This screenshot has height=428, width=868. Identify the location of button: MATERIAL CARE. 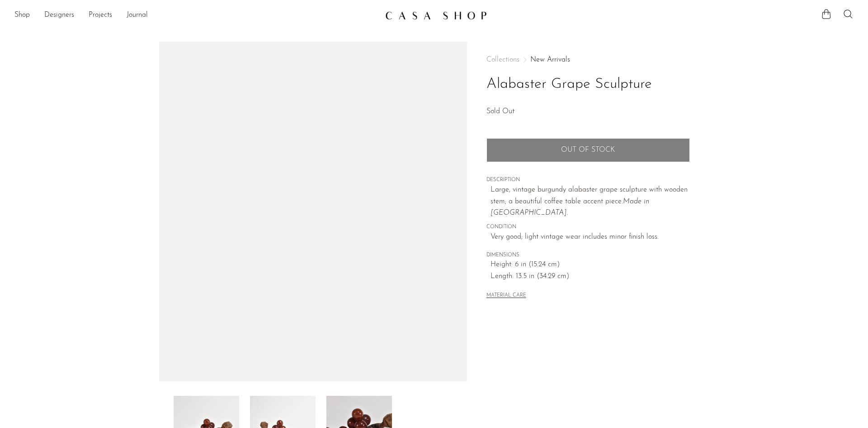
(506, 296).